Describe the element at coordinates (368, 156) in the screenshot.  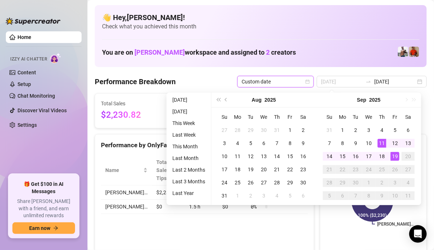
I see `div: 17` at that location.